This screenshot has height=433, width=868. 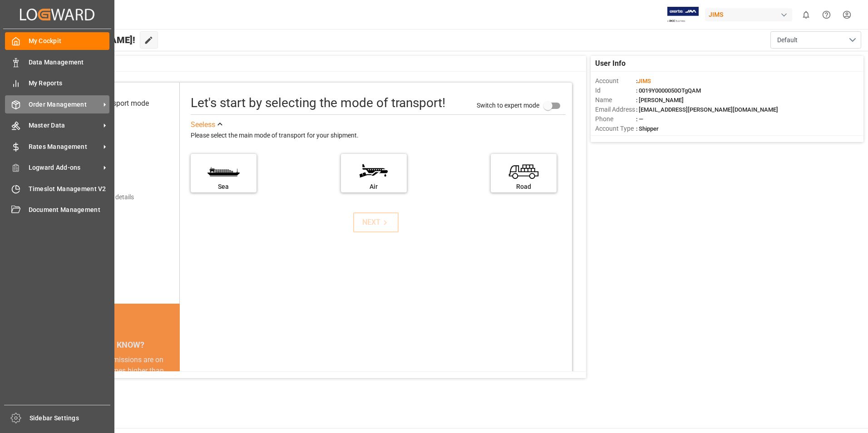 What do you see at coordinates (647, 128) in the screenshot?
I see `span: : Shipper` at bounding box center [647, 128].